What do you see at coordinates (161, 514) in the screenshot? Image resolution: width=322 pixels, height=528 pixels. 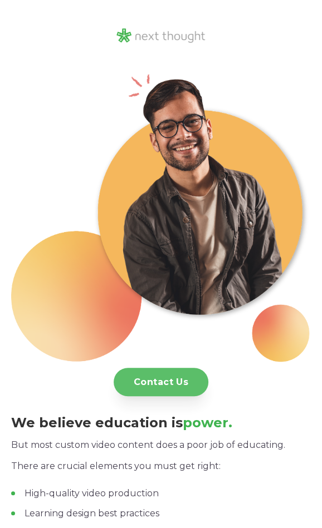 I see `li: Learning design best practices` at bounding box center [161, 514].